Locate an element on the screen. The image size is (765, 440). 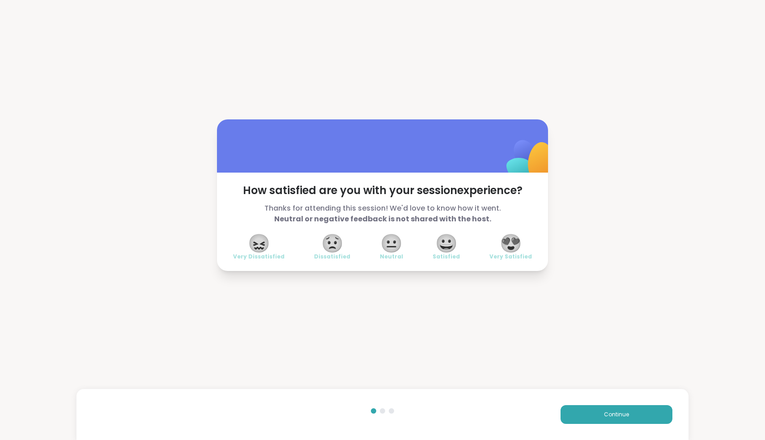
img: ShareWell Logomark is located at coordinates (530, 161).